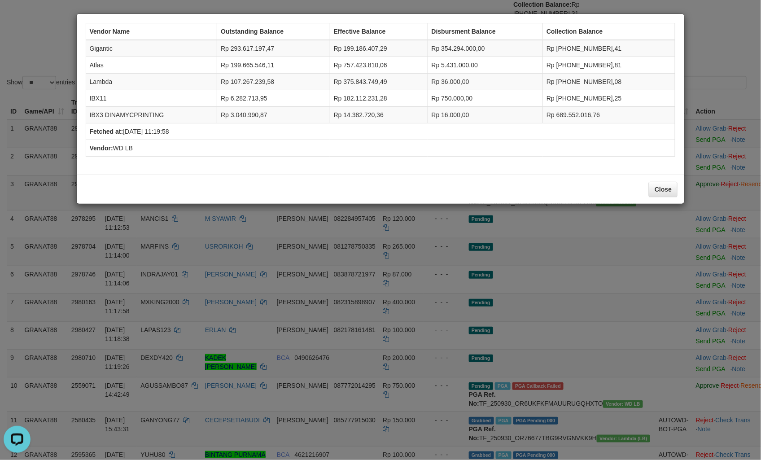  Describe the element at coordinates (485, 115) in the screenshot. I see `td: Rp 16.000,00` at that location.